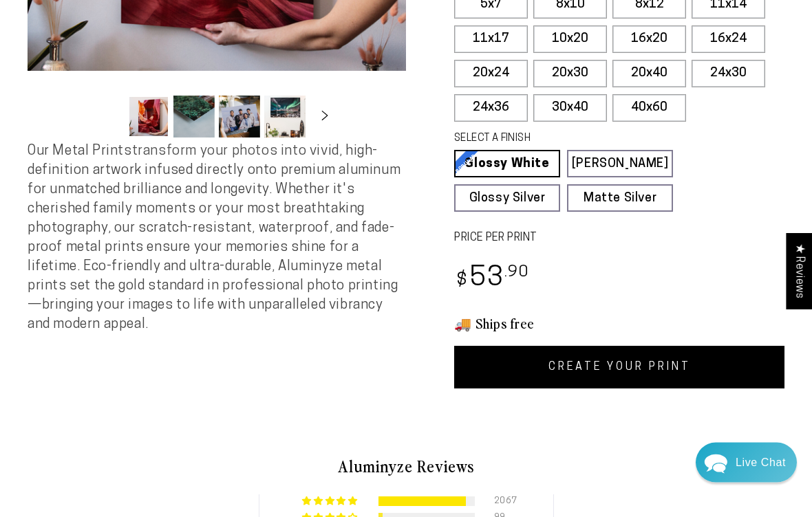  What do you see at coordinates (491, 109) in the screenshot?
I see `label: 24x36` at bounding box center [491, 109].